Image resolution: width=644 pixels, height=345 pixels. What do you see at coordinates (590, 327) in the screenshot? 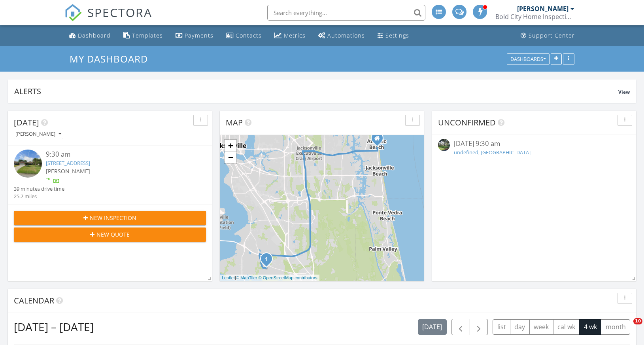
I see `button: 4 wk` at bounding box center [590, 327].